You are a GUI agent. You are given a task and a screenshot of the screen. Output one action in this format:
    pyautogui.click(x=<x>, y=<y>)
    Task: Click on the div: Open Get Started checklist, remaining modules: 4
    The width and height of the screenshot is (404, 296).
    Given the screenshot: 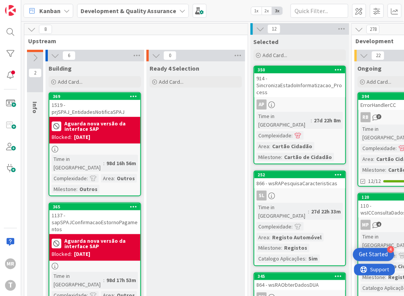 What is the action you would take?
    pyautogui.click(x=373, y=254)
    